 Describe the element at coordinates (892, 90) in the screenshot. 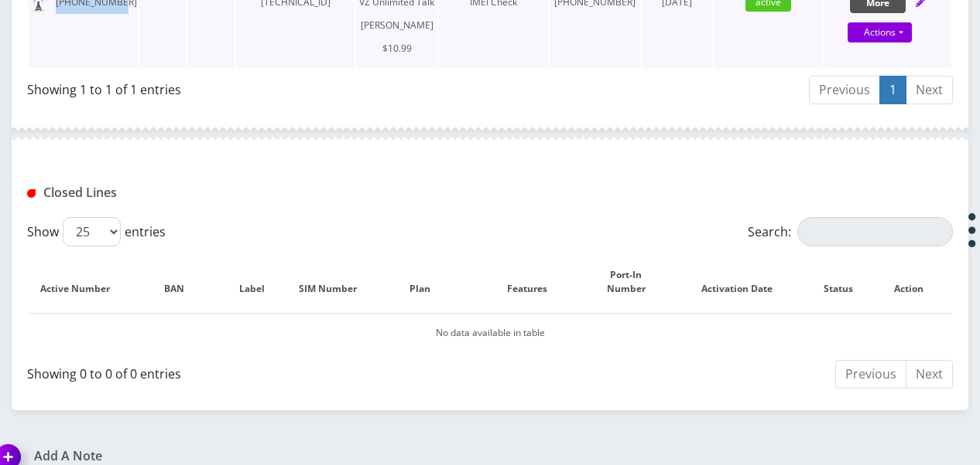

I see `a: 1` at that location.